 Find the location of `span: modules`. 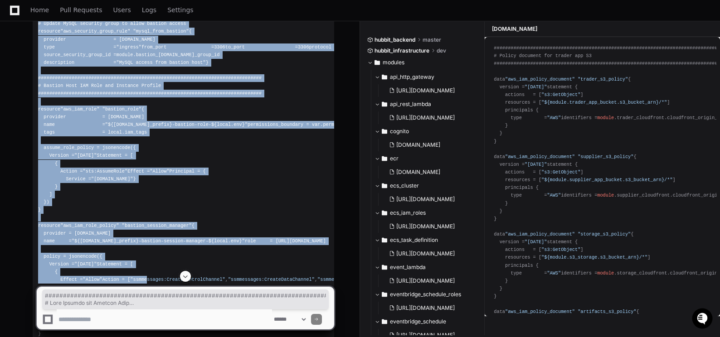

span: modules is located at coordinates (393, 63).